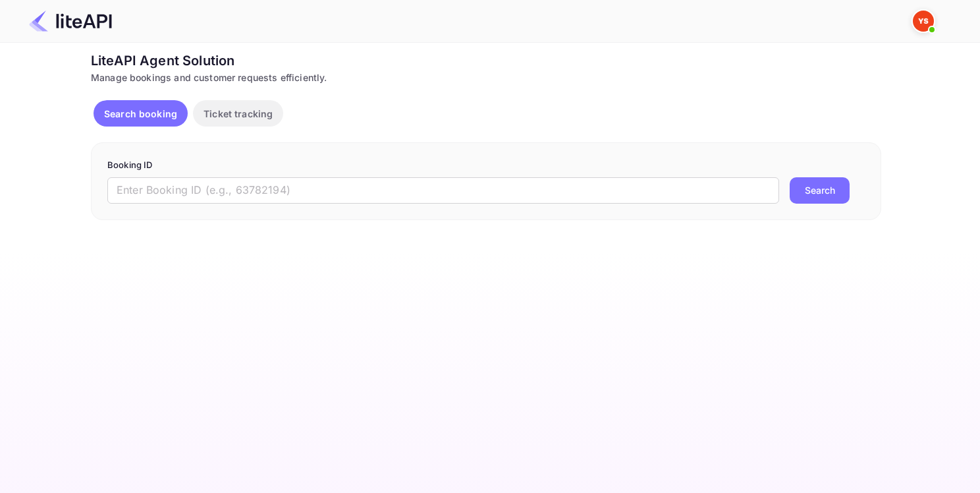 This screenshot has height=493, width=980. Describe the element at coordinates (923, 21) in the screenshot. I see `img: Yandex Support` at that location.